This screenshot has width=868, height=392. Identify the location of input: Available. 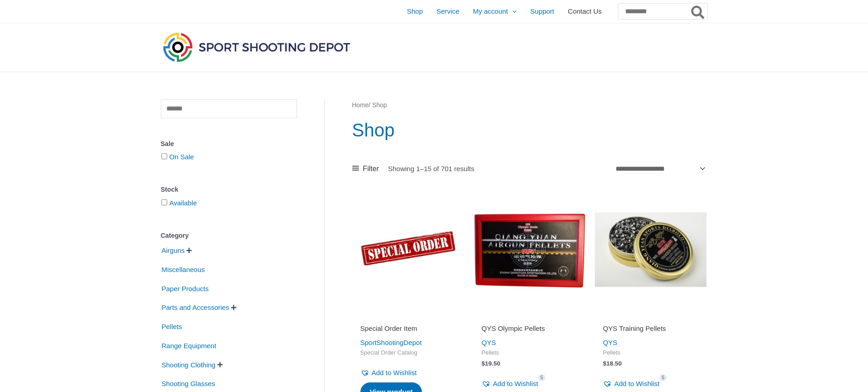
(164, 202).